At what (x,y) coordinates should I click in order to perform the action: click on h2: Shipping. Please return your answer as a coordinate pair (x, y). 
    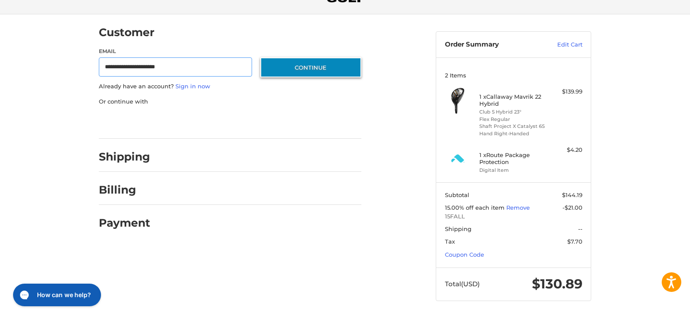
    Looking at the image, I should click on (125, 157).